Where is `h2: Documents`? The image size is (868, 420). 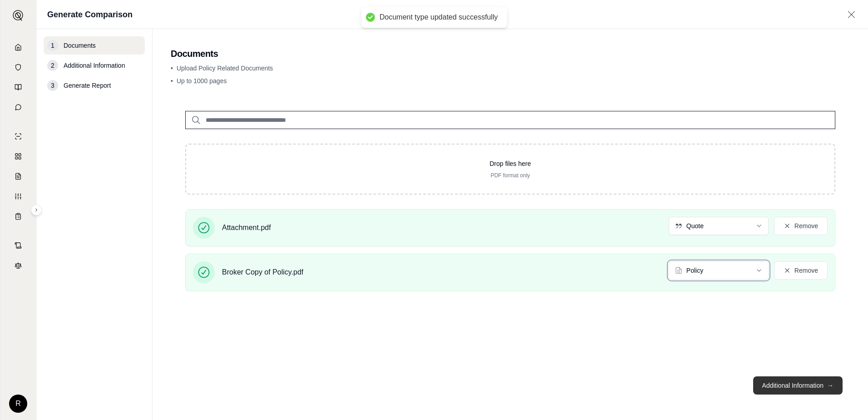
h2: Documents is located at coordinates (510, 54).